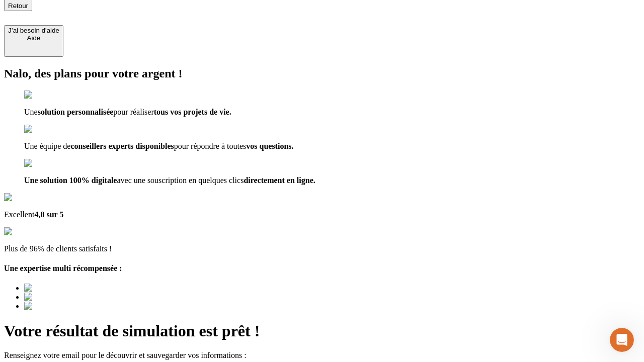 The width and height of the screenshot is (644, 362). I want to click on strong: conseillers experts disponibles, so click(122, 146).